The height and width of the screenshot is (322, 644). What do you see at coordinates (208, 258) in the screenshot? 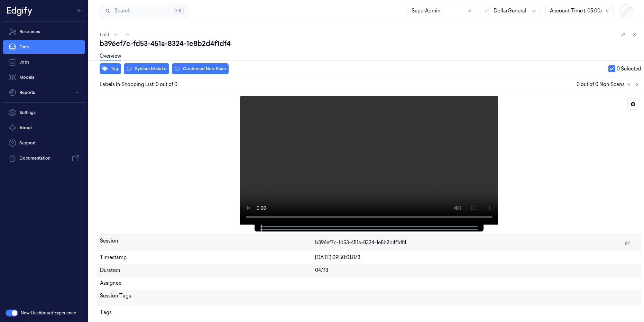
I see `div: Timestamp` at bounding box center [208, 258].